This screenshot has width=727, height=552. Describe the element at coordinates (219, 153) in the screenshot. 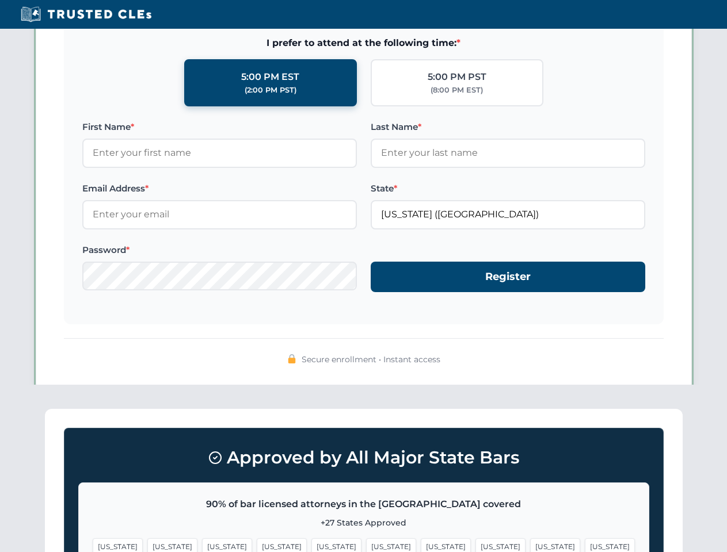

I see `input: Enter your first name` at that location.